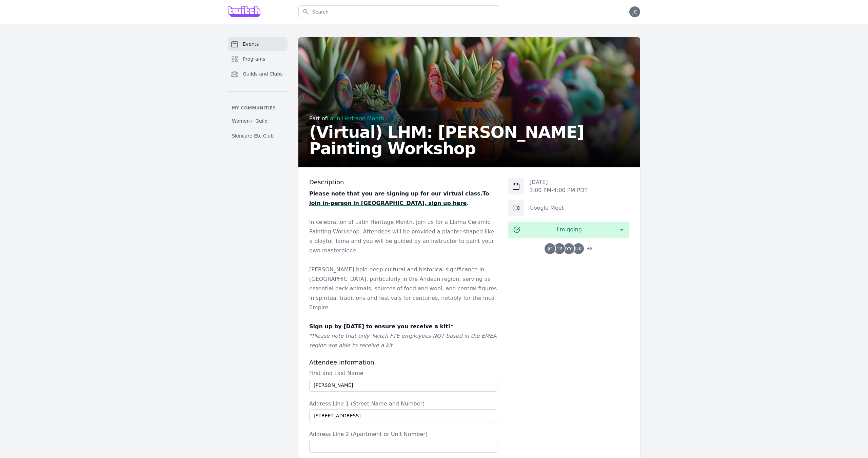  Describe the element at coordinates (403, 363) in the screenshot. I see `h3: Attendee information` at that location.